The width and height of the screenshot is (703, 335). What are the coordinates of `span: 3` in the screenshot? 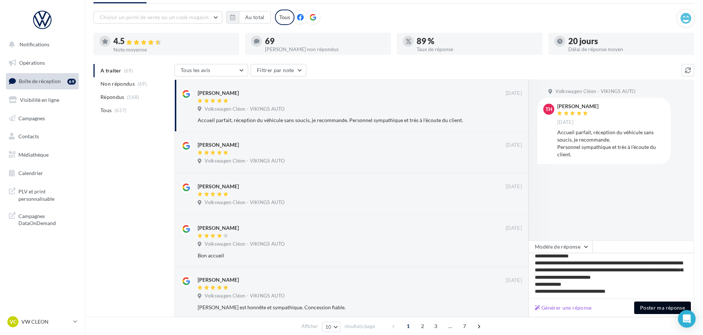 It's located at (435, 326).